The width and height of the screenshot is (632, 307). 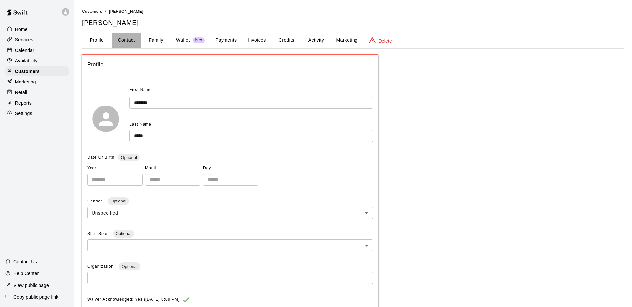 I want to click on div: basic tabs example, so click(x=353, y=40).